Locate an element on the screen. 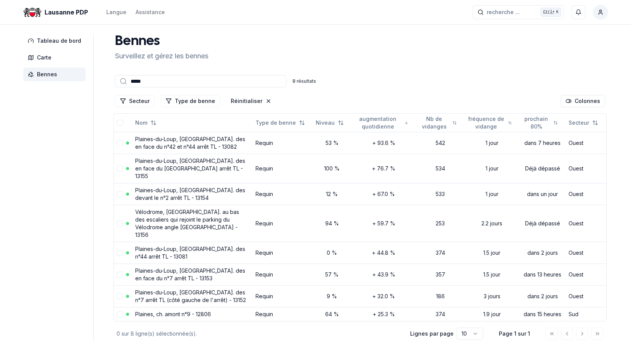 The width and height of the screenshot is (631, 344). a: Bennes is located at coordinates (56, 74).